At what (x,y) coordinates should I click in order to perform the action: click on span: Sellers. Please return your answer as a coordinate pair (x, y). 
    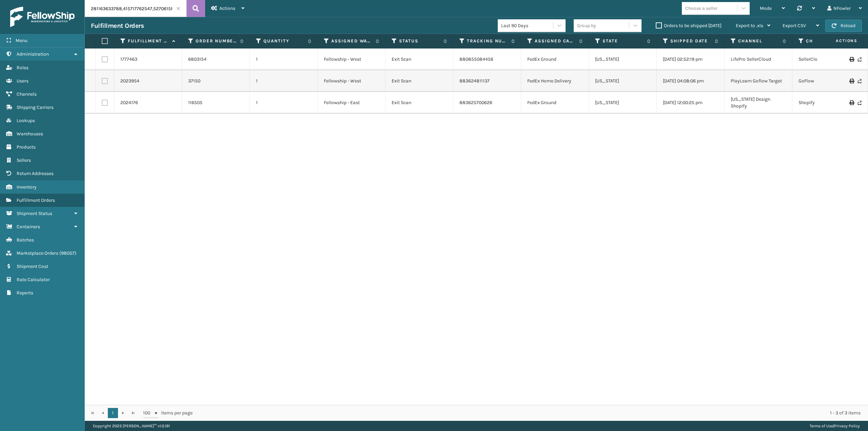
    Looking at the image, I should click on (24, 160).